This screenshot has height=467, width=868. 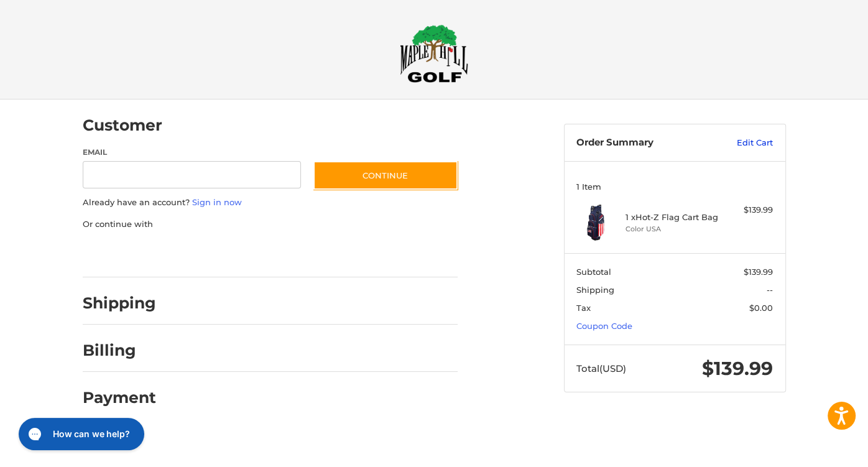 I want to click on div: $139.99, so click(x=748, y=210).